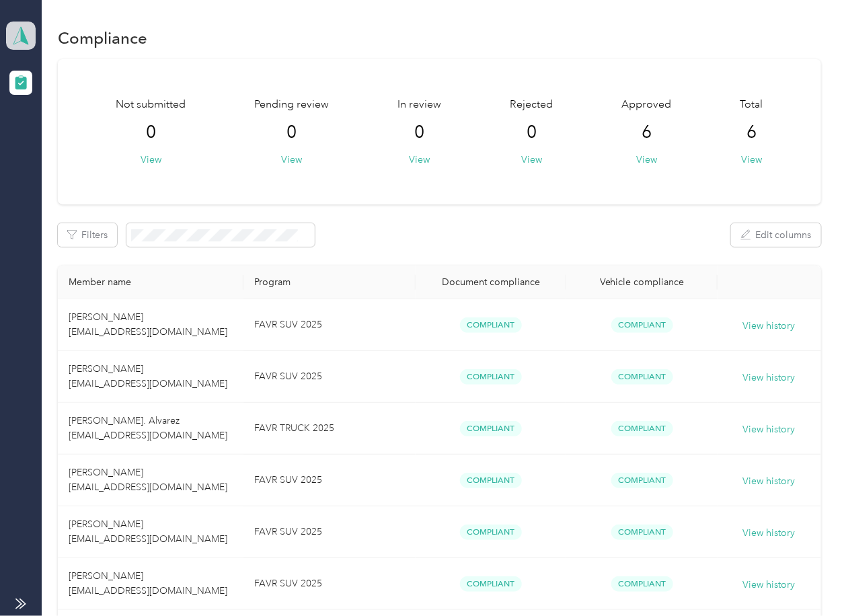 The image size is (844, 616). I want to click on div: Vehicle compliance, so click(642, 282).